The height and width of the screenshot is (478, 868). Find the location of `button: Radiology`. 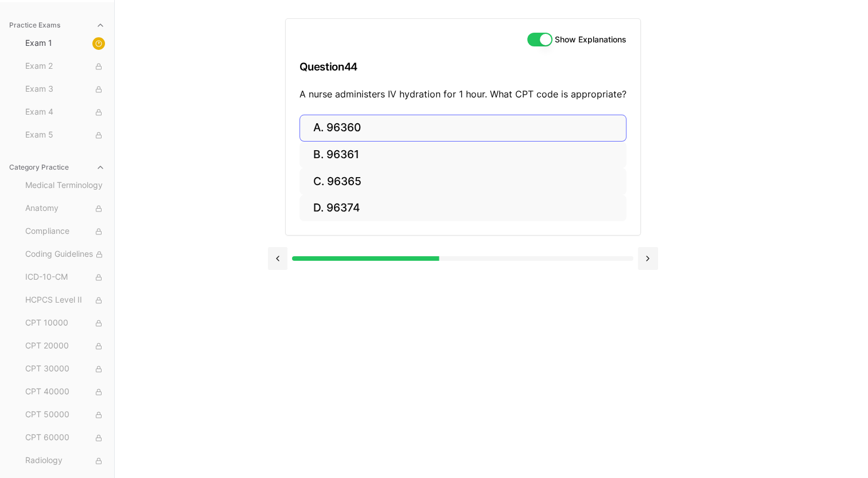

button: Radiology is located at coordinates (65, 460).